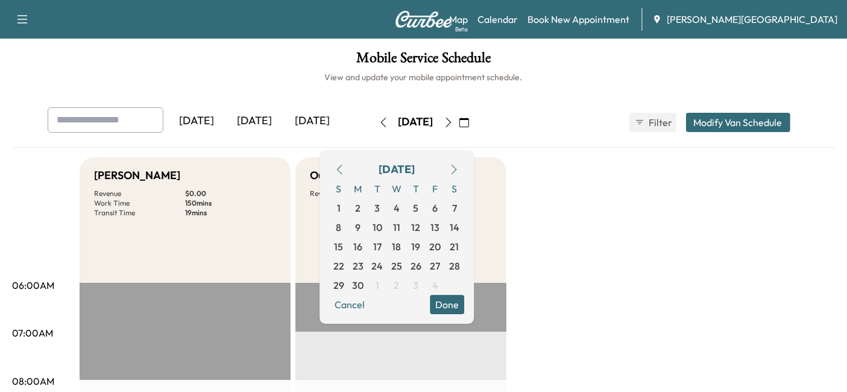 The height and width of the screenshot is (392, 847). Describe the element at coordinates (434, 227) in the screenshot. I see `span: 13` at that location.